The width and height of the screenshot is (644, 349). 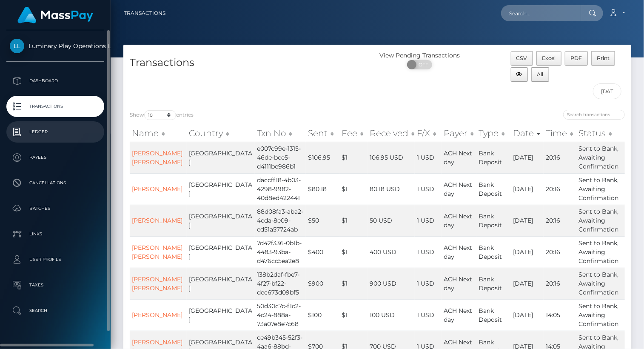 What do you see at coordinates (55, 107) in the screenshot?
I see `p: Transactions` at bounding box center [55, 107].